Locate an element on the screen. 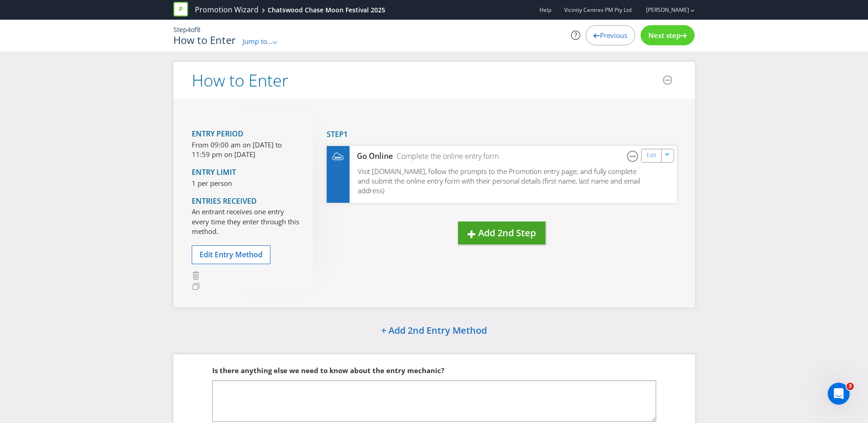 The image size is (868, 423). span: Previous is located at coordinates (614, 35).